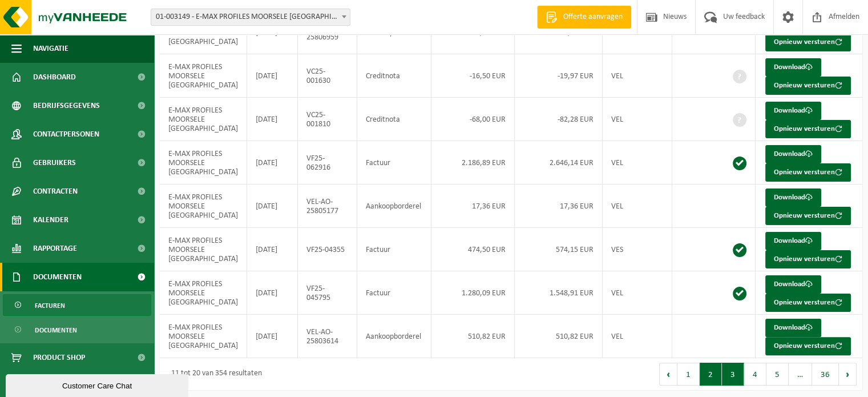  Describe the element at coordinates (473, 119) in the screenshot. I see `td: -68,00 EUR` at that location.